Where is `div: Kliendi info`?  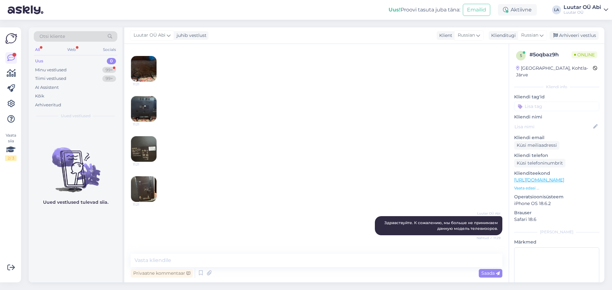 div: Kliendi info is located at coordinates (556, 87).